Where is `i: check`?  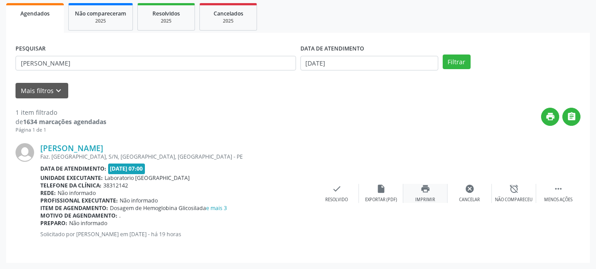 i: check is located at coordinates (337, 189).